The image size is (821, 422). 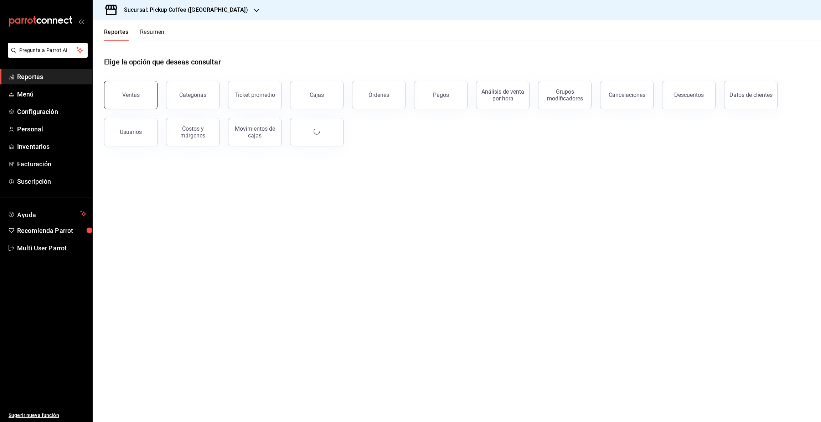 I want to click on button: Grupos modificadores, so click(x=565, y=95).